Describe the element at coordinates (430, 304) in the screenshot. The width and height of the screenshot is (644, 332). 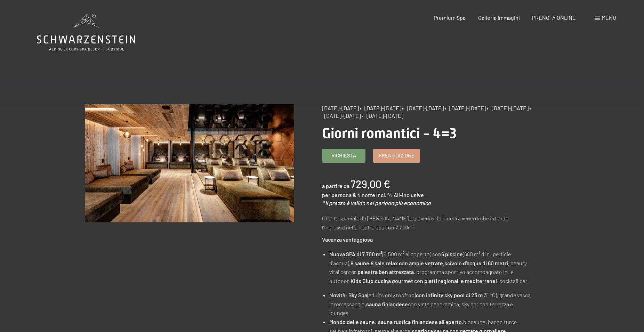
I see `li: (adults only rooftop) (31 °C), grande vasca idromassaggio, con vista panoramica, sky bar con terr...` at that location.